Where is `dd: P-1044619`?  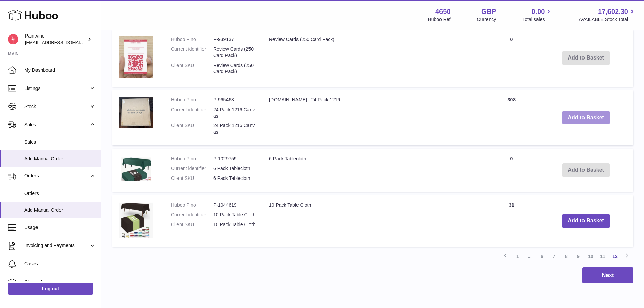
dd: P-1044619 is located at coordinates (234, 205).